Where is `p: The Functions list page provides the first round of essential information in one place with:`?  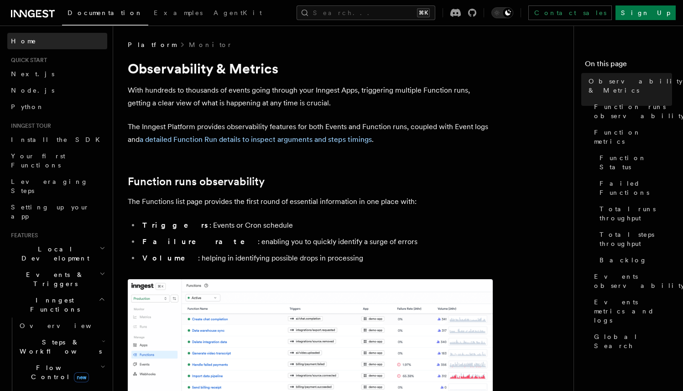 p: The Functions list page provides the first round of essential information in one place with: is located at coordinates (310, 202).